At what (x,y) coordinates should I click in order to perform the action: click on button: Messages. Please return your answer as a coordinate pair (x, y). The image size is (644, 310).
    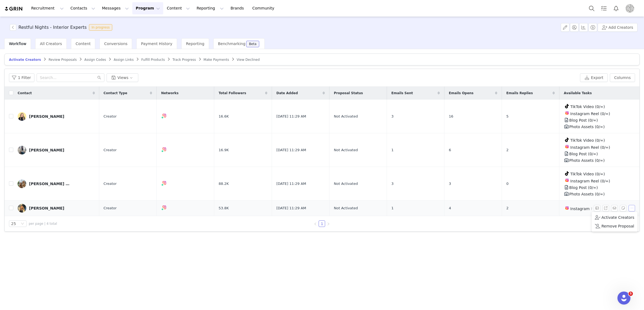
    Looking at the image, I should click on (115, 8).